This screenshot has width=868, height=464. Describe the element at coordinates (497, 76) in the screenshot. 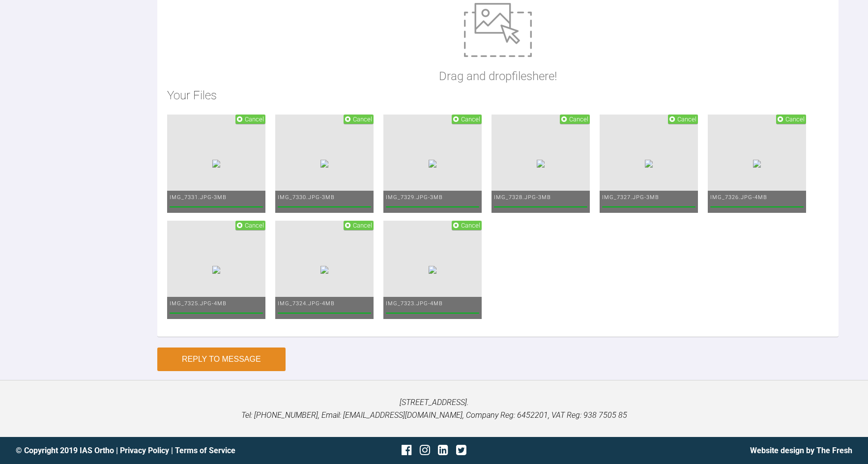

I see `p: Drag and drop files here!` at that location.